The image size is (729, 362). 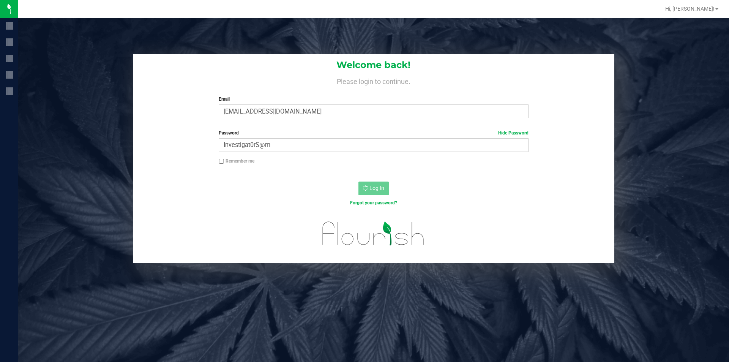 What do you see at coordinates (374, 203) in the screenshot?
I see `a: Forgot your password?` at bounding box center [374, 203].